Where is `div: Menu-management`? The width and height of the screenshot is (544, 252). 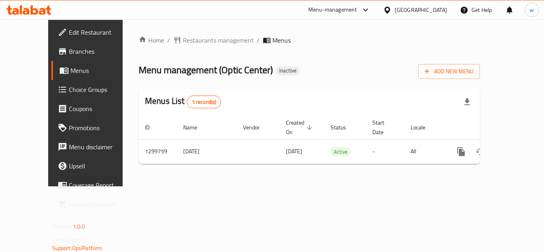
div: Menu-management is located at coordinates (333, 10).